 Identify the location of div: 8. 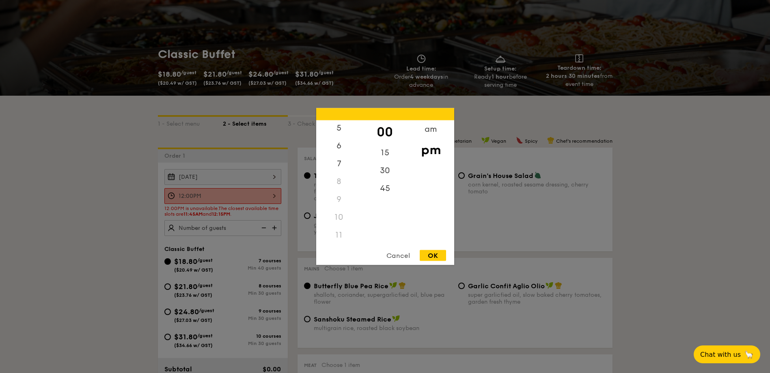
(339, 182).